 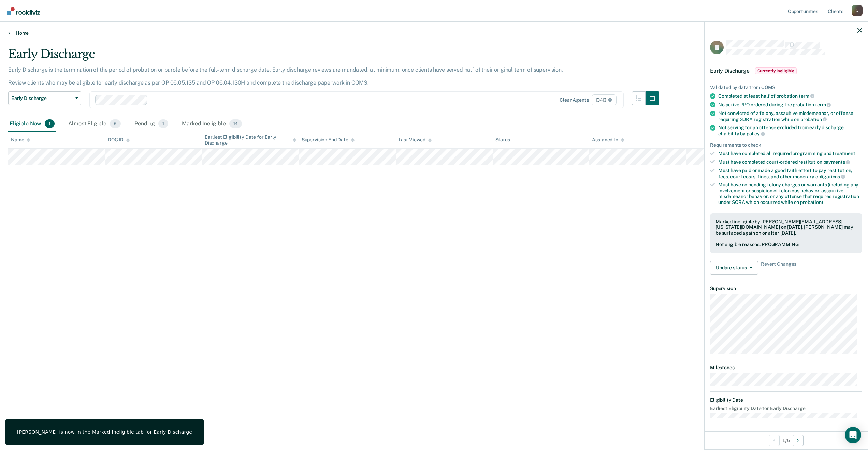 I want to click on button: Update status, so click(x=734, y=268).